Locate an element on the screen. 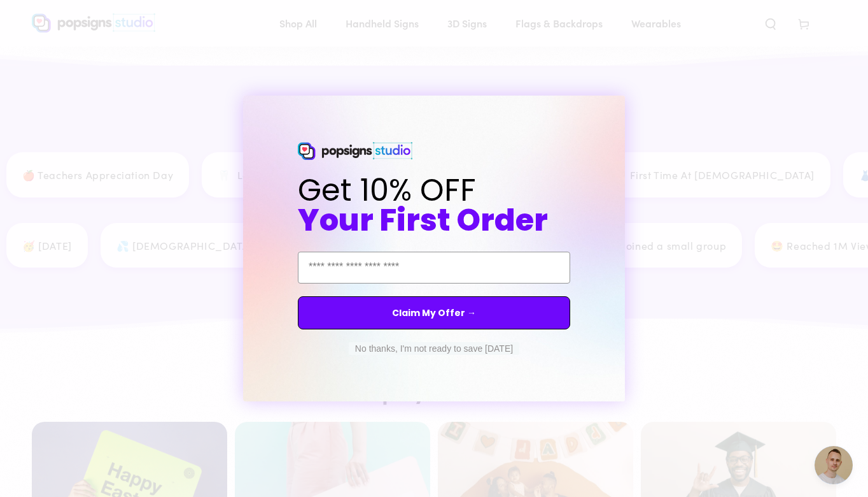  span: Your First Order is located at coordinates (422, 220).